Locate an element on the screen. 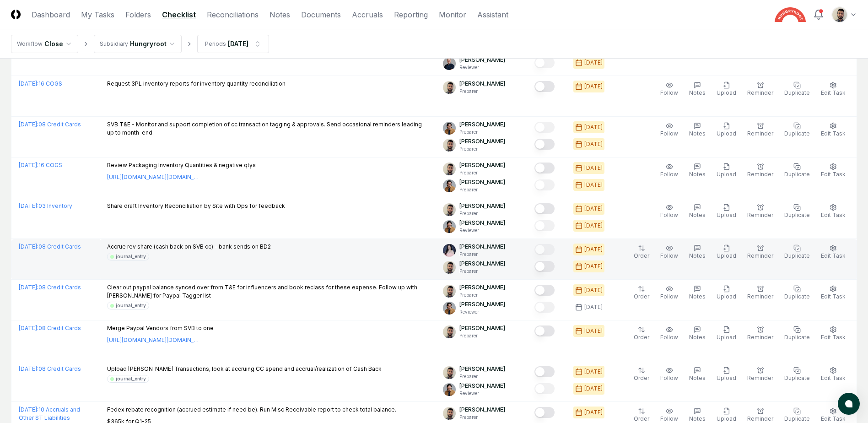 The image size is (868, 423). img: Logo is located at coordinates (15, 14).